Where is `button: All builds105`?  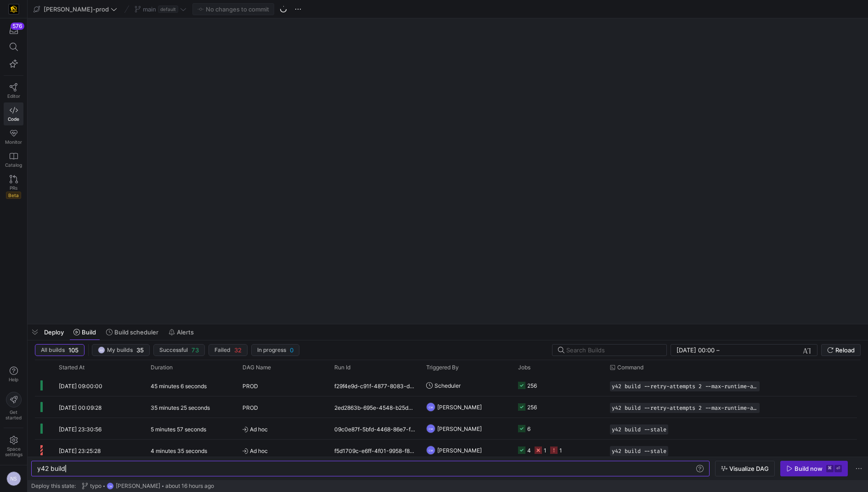
button: All builds105 is located at coordinates (60, 350).